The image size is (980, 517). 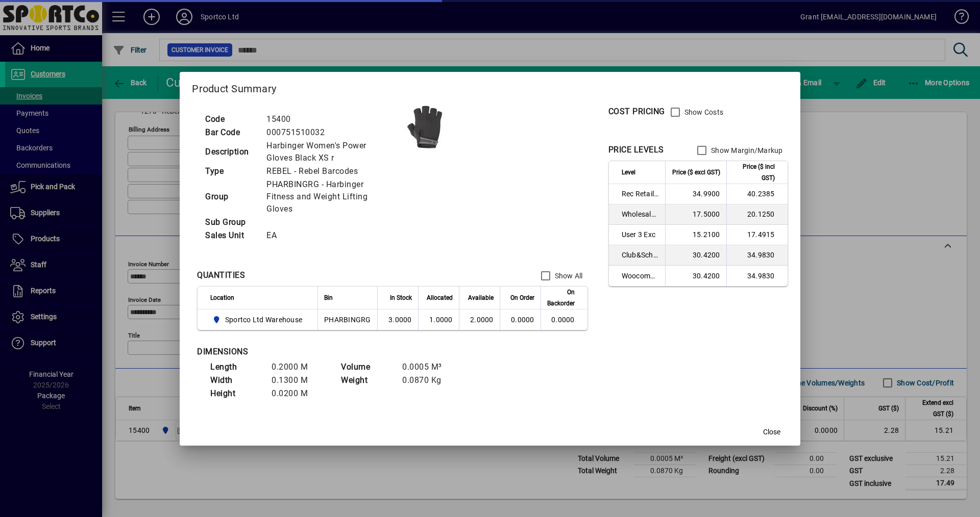 What do you see at coordinates (754, 172) in the screenshot?
I see `span: Price ($ incl GST)` at bounding box center [754, 172].